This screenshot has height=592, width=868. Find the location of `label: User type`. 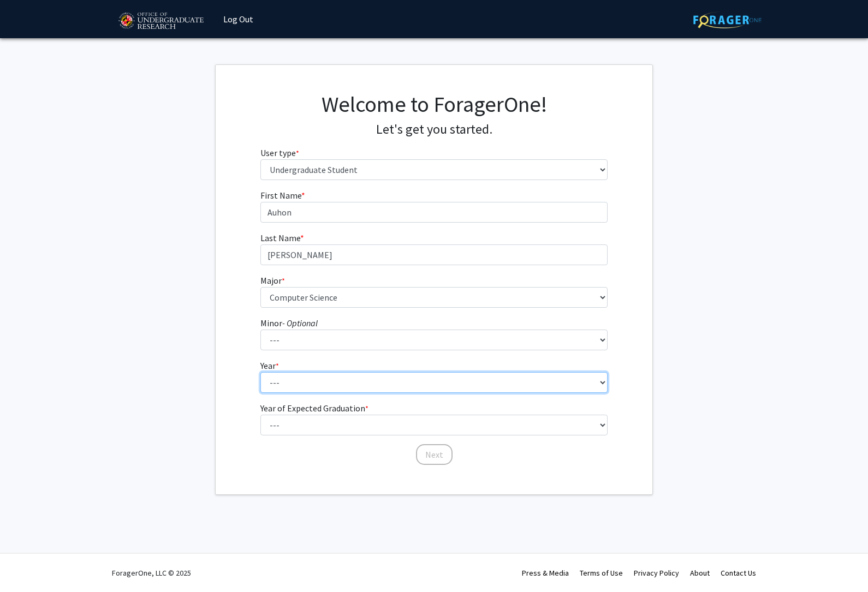

label: User type is located at coordinates (280, 153).